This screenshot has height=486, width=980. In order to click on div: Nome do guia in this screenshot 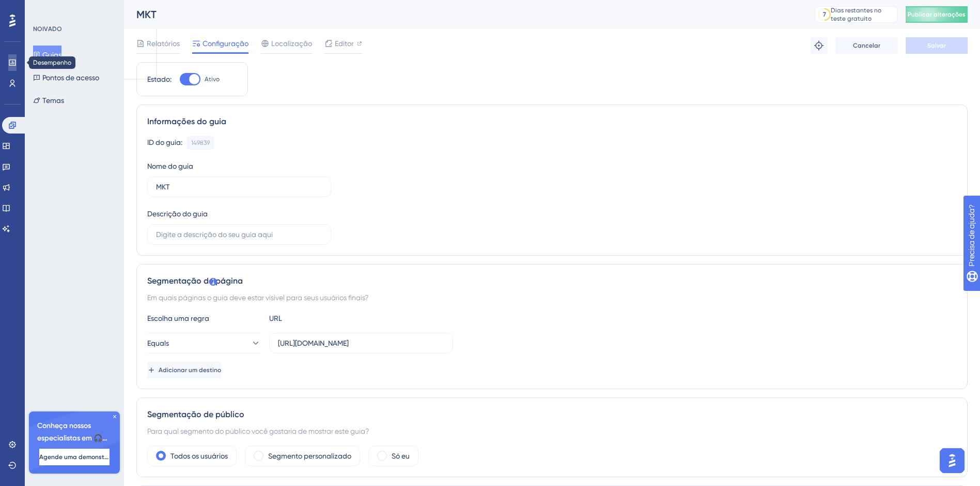, I will do `click(170, 166)`.